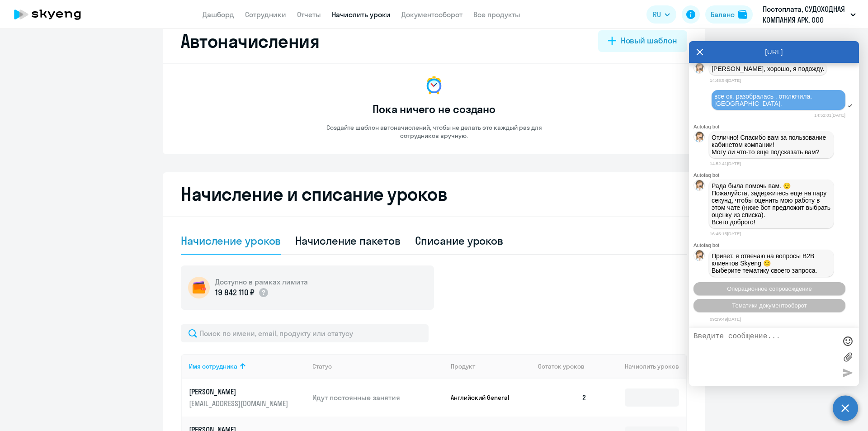 The width and height of the screenshot is (868, 431). Describe the element at coordinates (640, 367) in the screenshot. I see `th: Начислить уроков` at that location.